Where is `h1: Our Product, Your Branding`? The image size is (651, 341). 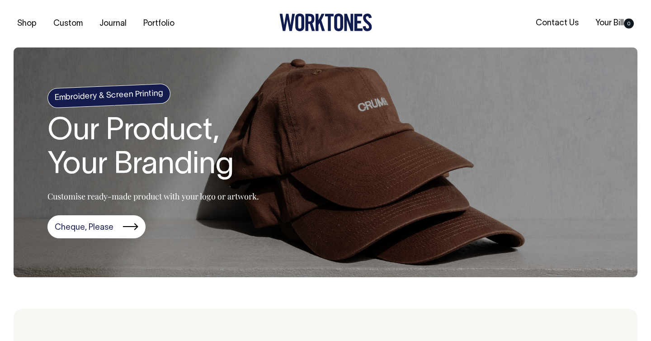 h1: Our Product, Your Branding is located at coordinates (153, 149).